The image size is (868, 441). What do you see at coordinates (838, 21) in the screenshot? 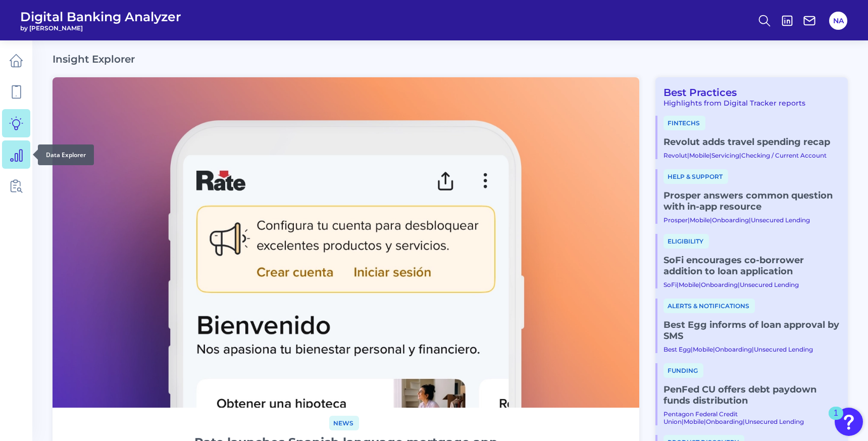
I see `button: NA` at bounding box center [838, 21].